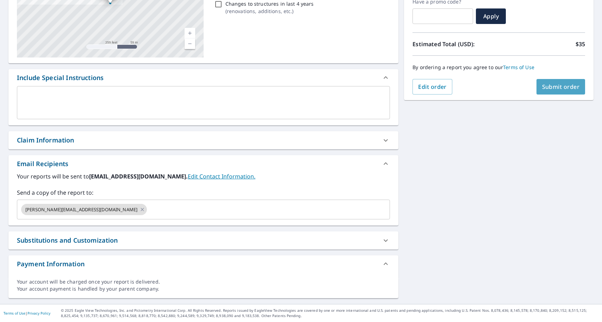 This screenshot has width=602, height=322. What do you see at coordinates (433, 87) in the screenshot?
I see `button: Edit order` at bounding box center [433, 87].